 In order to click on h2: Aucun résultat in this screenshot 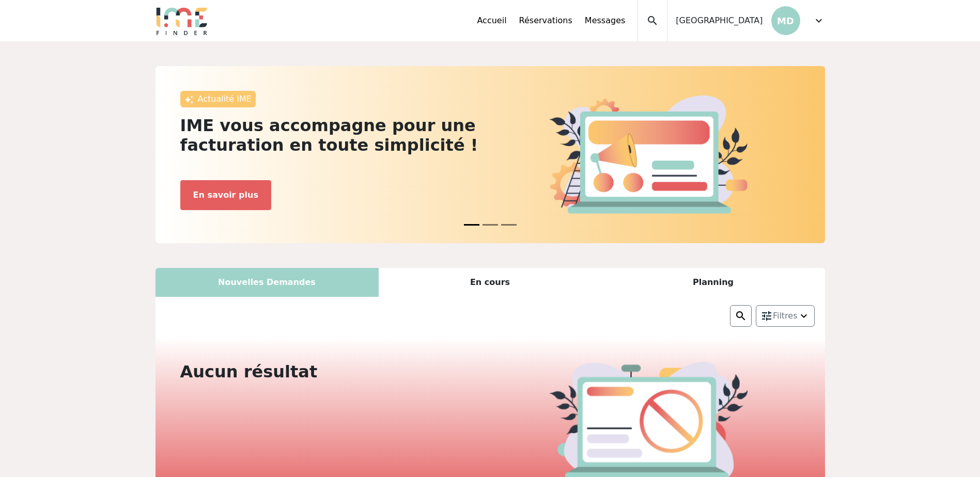, I will do `click(332, 372)`.